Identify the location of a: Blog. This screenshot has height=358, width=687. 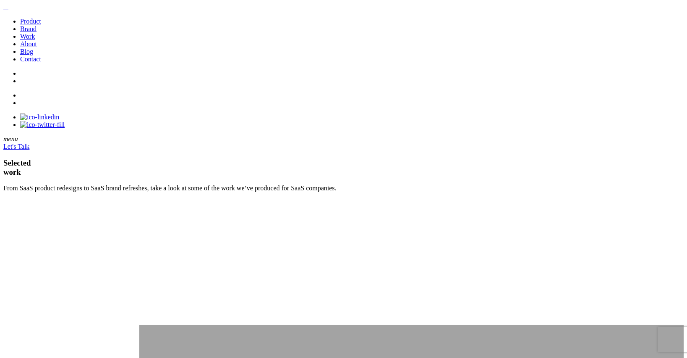
(26, 51).